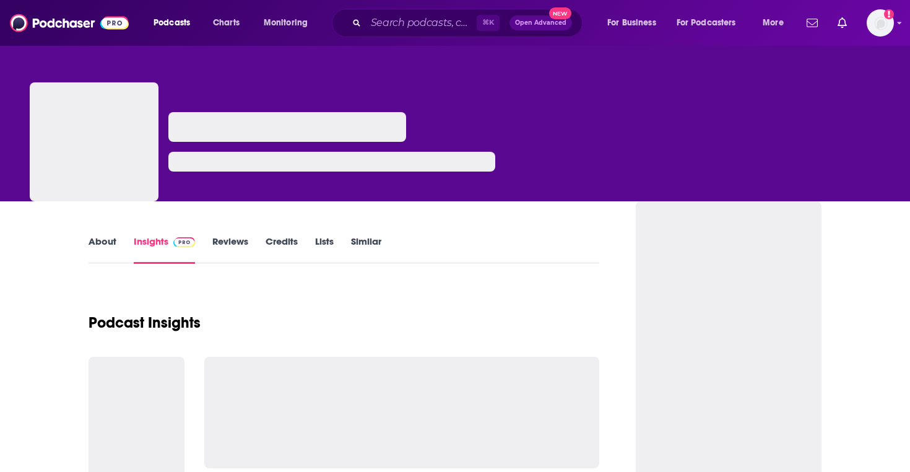 This screenshot has width=910, height=472. I want to click on span: For Business, so click(631, 23).